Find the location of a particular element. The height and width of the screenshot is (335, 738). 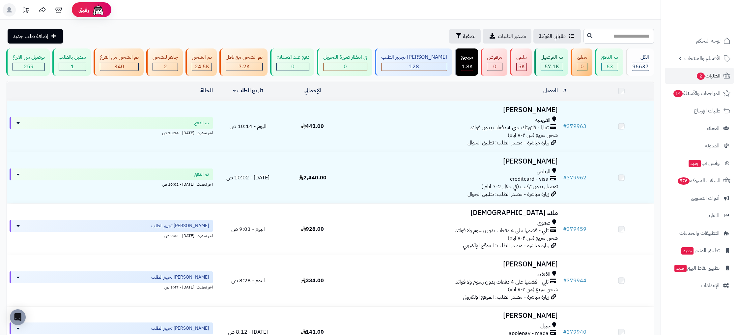

div: جاهز للشحن is located at coordinates (165, 57).